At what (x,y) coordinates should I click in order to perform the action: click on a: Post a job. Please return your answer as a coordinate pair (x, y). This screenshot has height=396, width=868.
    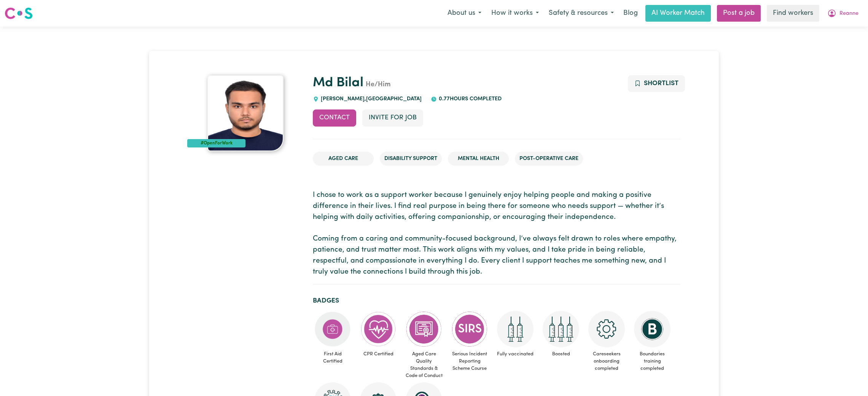
    Looking at the image, I should click on (738, 14).